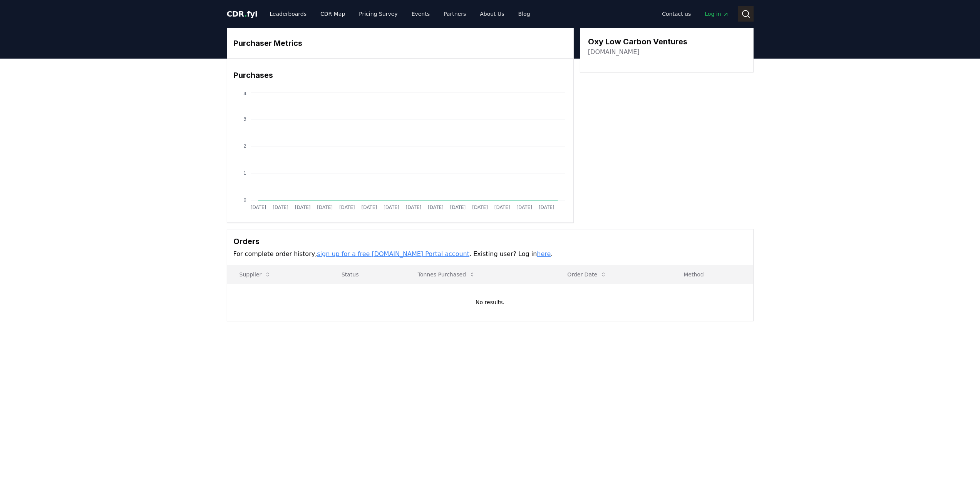 The height and width of the screenshot is (490, 980). Describe the element at coordinates (446, 274) in the screenshot. I see `button: Tonnes Purchased` at that location.